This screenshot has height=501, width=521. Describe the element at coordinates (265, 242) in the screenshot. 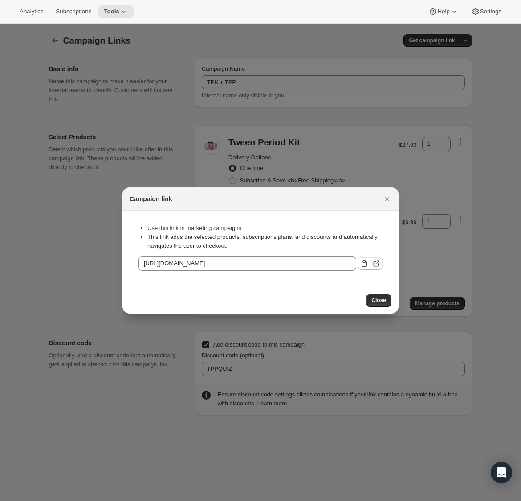

I see `li: This link adds the selected products, subscriptions plans, and discounts and automatically naviga...` at that location.